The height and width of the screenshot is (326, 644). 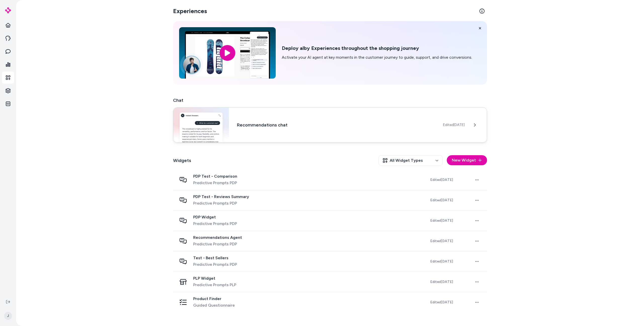 I want to click on h2: Experiences, so click(x=190, y=11).